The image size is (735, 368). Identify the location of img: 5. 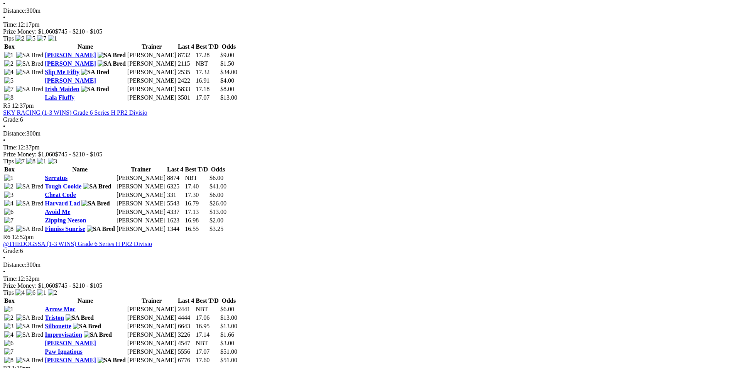
(9, 81).